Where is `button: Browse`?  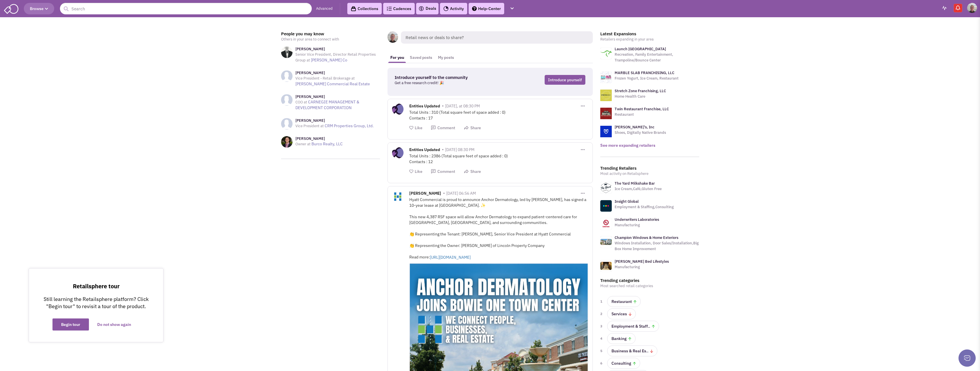
button: Browse is located at coordinates (39, 8).